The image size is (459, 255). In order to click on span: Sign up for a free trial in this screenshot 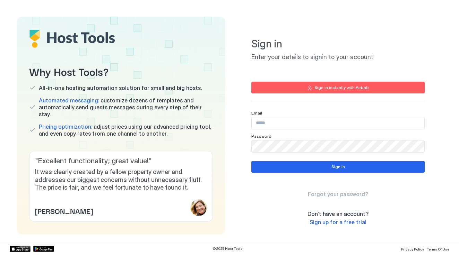, I will do `click(338, 222)`.